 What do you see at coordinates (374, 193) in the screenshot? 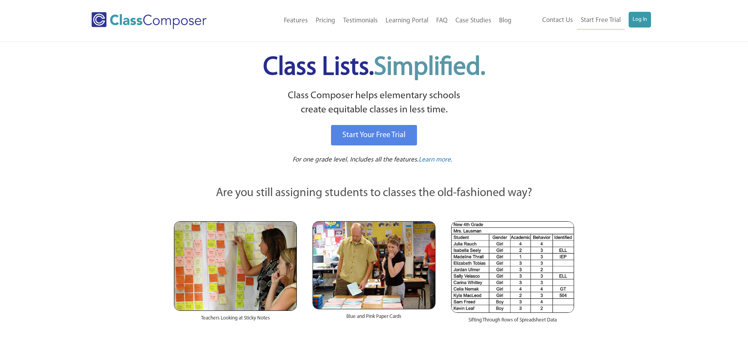
I see `p: Are you still assigning students to classes the old-fashioned way?` at bounding box center [374, 193].